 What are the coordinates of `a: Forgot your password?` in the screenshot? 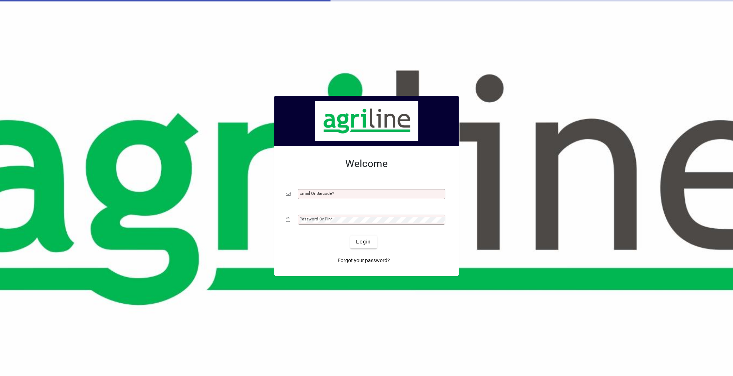 It's located at (364, 261).